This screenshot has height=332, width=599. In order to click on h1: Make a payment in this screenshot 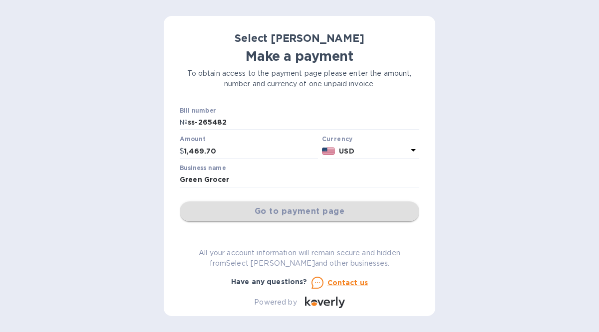, I will do `click(299, 56)`.